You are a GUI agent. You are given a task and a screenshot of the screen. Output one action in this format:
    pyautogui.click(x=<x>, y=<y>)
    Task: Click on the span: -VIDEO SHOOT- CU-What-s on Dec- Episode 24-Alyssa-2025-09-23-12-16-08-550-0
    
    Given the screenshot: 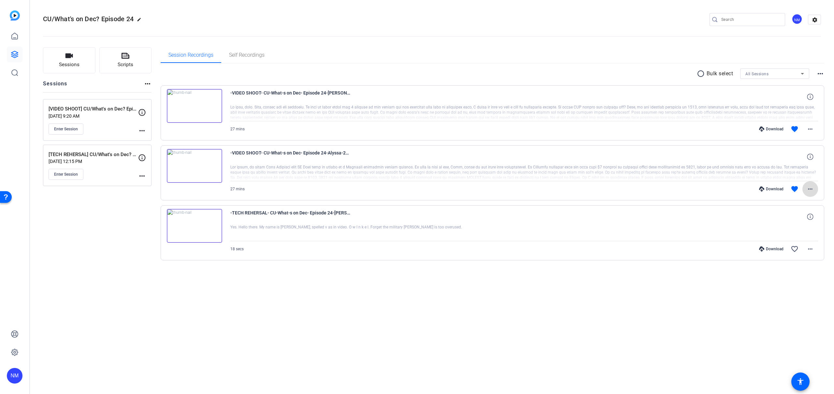 What is the action you would take?
    pyautogui.click(x=291, y=157)
    